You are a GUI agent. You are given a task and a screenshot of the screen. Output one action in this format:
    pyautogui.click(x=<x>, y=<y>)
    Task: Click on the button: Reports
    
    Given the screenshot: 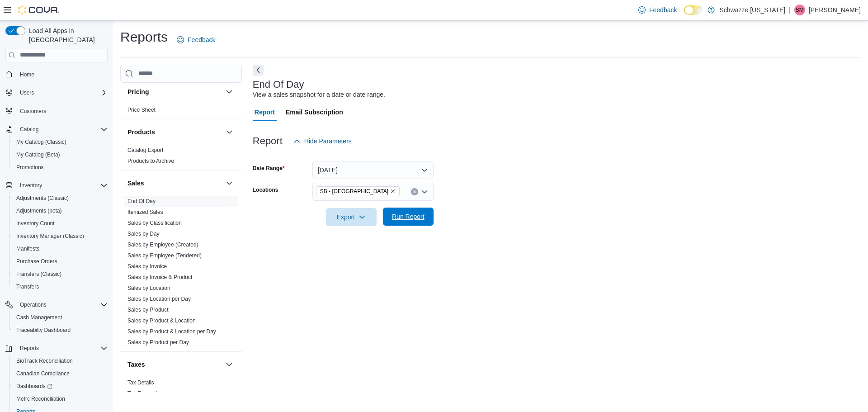 What is the action you would take?
    pyautogui.click(x=30, y=348)
    